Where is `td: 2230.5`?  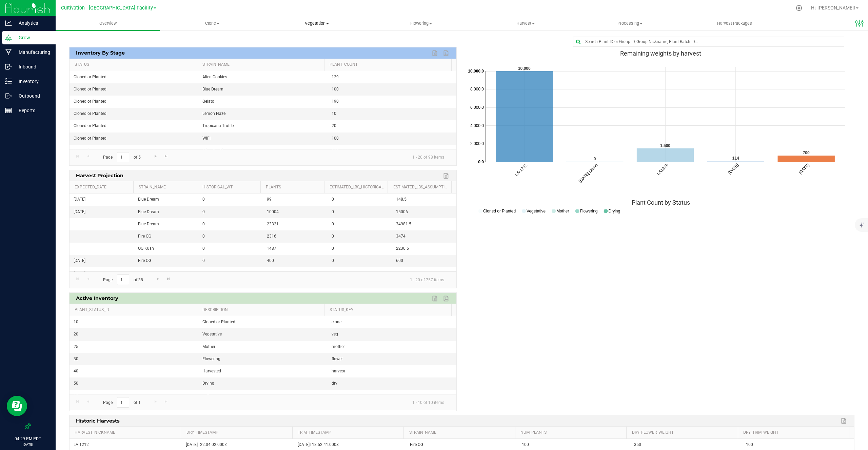
td: 2230.5 is located at coordinates (424, 249).